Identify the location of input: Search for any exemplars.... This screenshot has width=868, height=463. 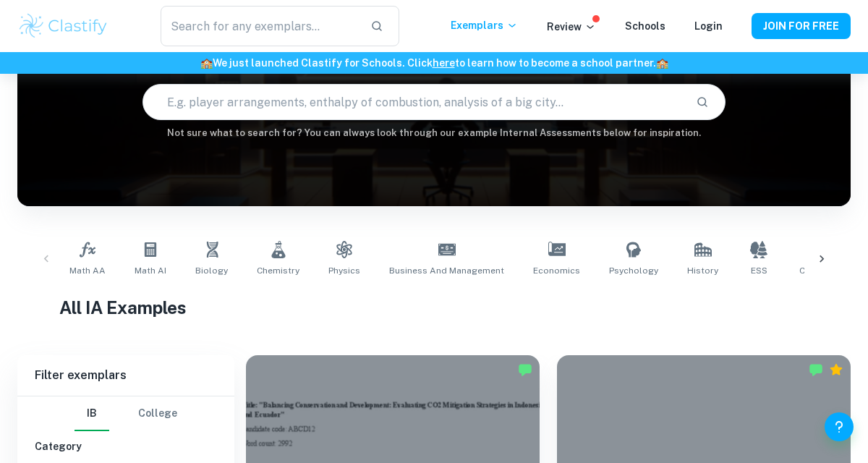
(259, 26).